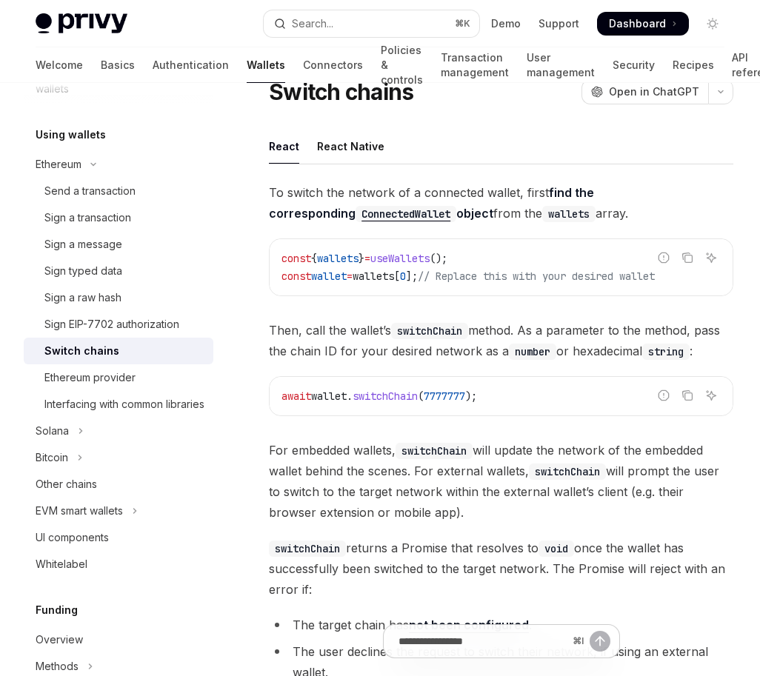 The width and height of the screenshot is (760, 676). I want to click on div: Ethereum provider, so click(90, 378).